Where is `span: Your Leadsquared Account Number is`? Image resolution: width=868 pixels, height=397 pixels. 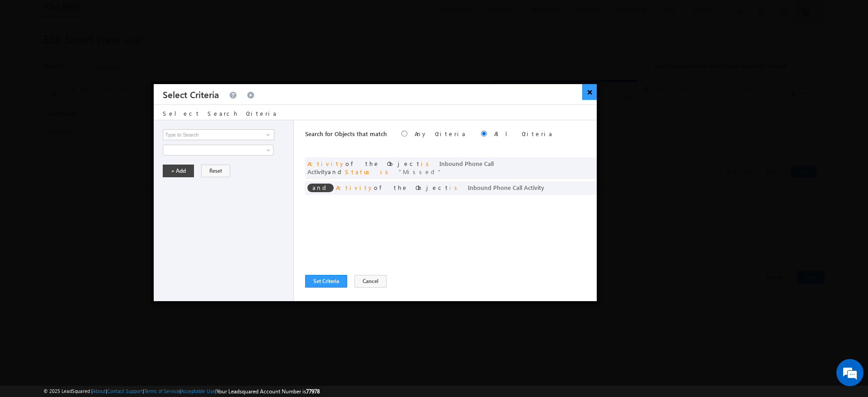 span: Your Leadsquared Account Number is is located at coordinates (268, 391).